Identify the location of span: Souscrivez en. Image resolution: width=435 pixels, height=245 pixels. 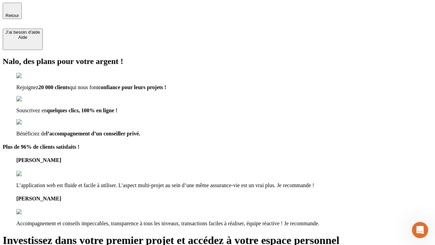
(31, 110).